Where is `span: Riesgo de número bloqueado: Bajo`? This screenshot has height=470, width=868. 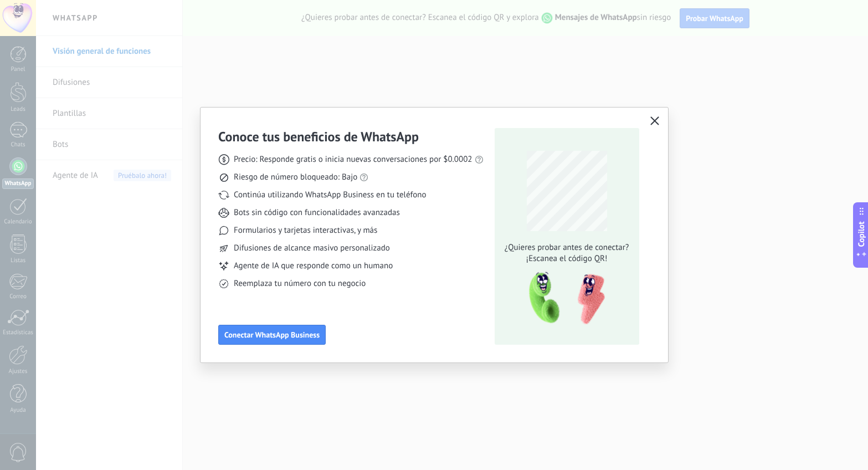
span: Riesgo de número bloqueado: Bajo is located at coordinates (295, 177).